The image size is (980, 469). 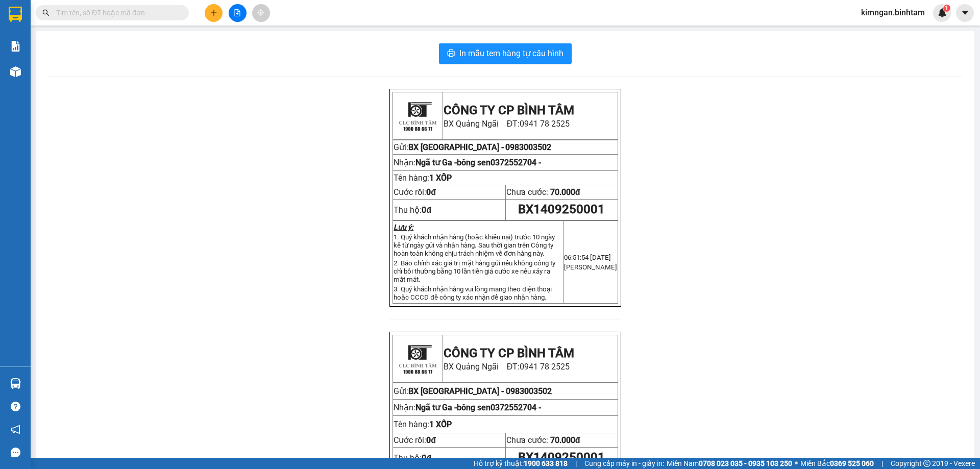 What do you see at coordinates (745, 464) in the screenshot?
I see `strong: 0708 023 035 - 0935 103 250` at bounding box center [745, 464].